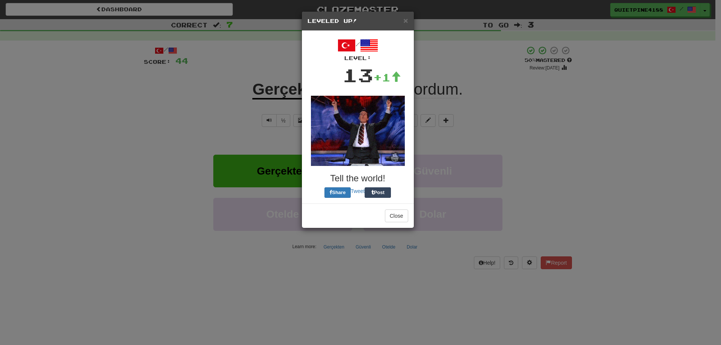 This screenshot has width=721, height=345. I want to click on h5: Leveled Up!, so click(358, 21).